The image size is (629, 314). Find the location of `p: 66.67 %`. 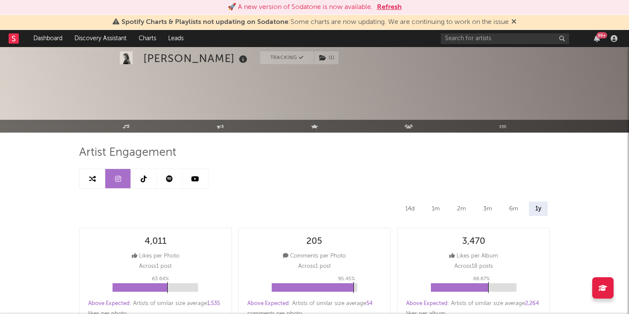

p: 66.67 % is located at coordinates (482, 279).